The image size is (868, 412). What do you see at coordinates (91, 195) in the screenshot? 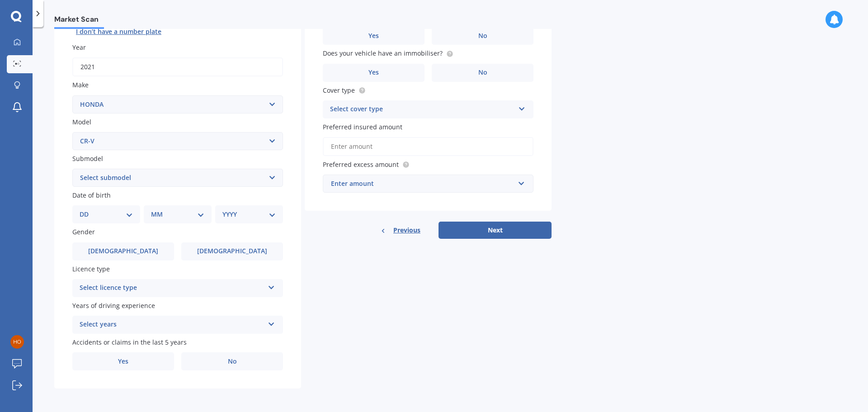
I see `span: Date of birth` at bounding box center [91, 195].